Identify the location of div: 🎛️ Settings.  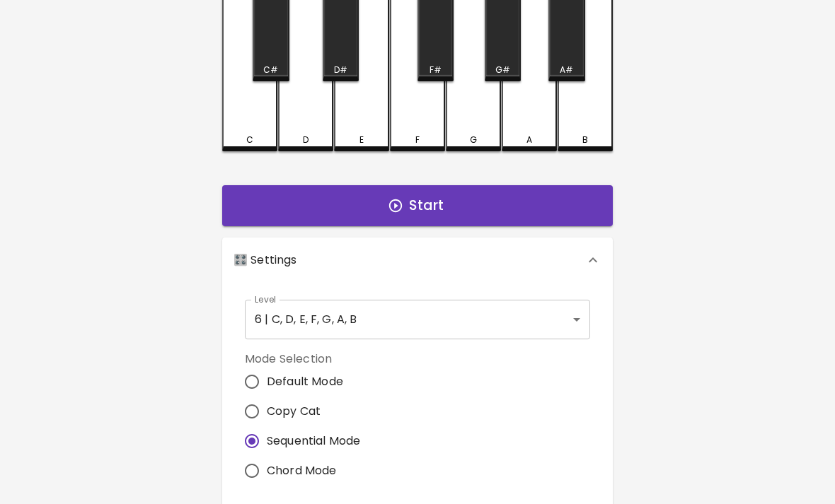
(418, 261).